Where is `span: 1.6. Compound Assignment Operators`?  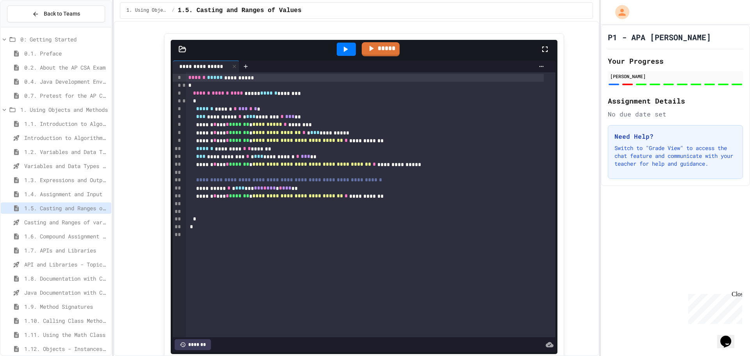
span: 1.6. Compound Assignment Operators is located at coordinates (66, 236).